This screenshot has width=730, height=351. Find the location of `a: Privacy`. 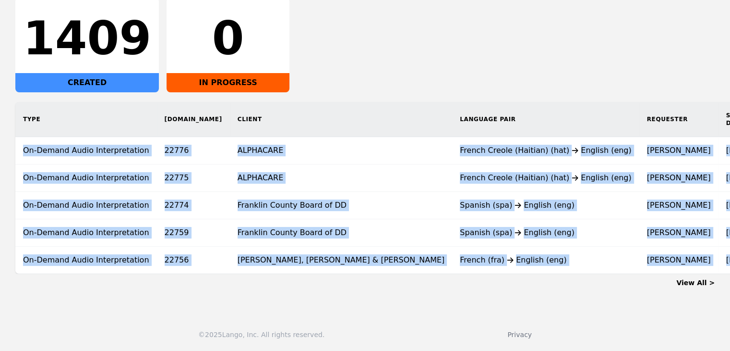

a: Privacy is located at coordinates (520, 334).